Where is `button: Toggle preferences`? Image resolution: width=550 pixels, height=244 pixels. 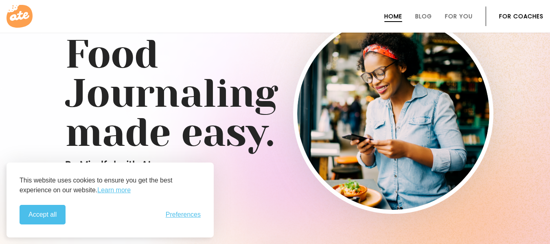 button: Toggle preferences is located at coordinates (183, 214).